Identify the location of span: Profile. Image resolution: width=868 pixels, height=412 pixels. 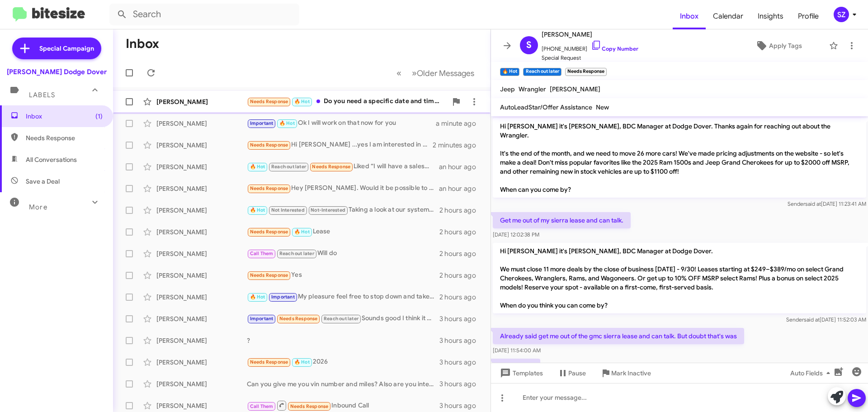
(808, 16).